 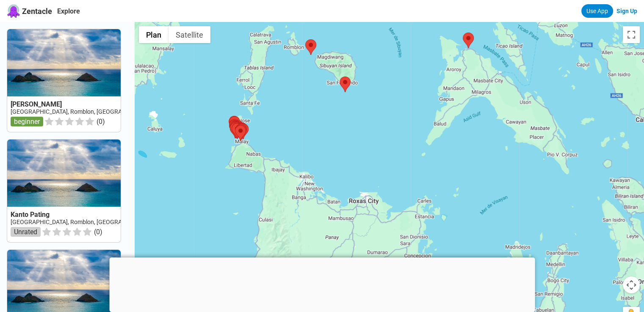 What do you see at coordinates (597, 11) in the screenshot?
I see `a: Use App` at bounding box center [597, 11].